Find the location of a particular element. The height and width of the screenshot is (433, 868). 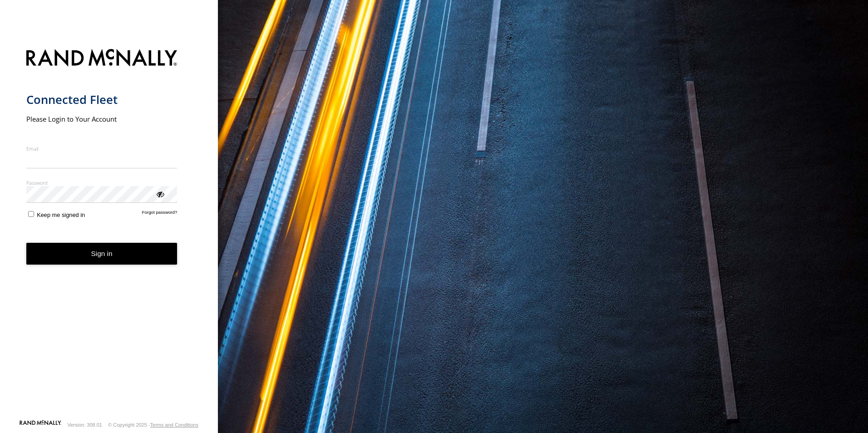

a: Visit our Website is located at coordinates (40, 425).